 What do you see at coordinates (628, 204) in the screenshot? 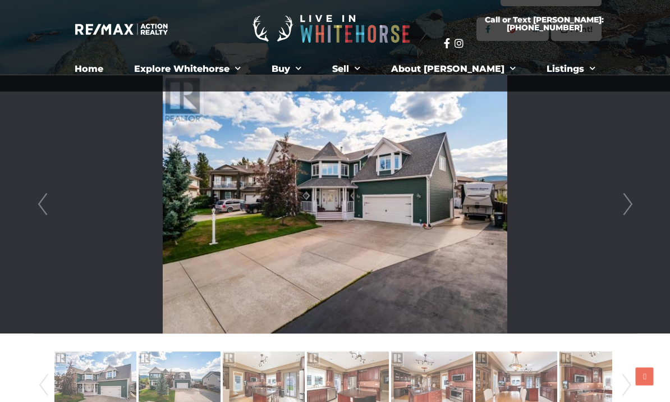
I see `a: Next` at bounding box center [628, 204].